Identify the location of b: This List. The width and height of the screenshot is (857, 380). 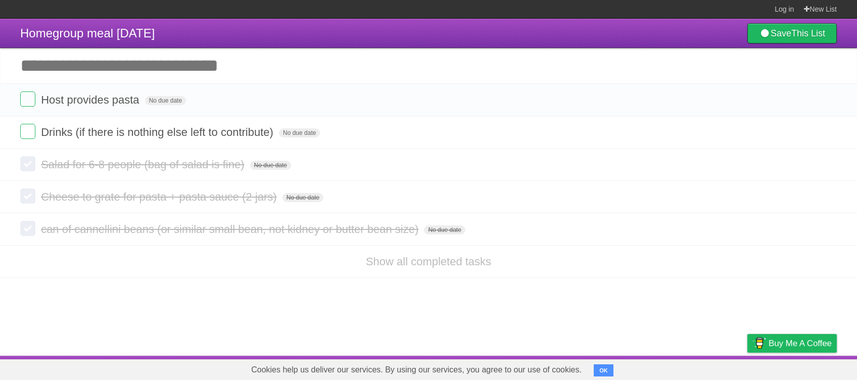
(808, 33).